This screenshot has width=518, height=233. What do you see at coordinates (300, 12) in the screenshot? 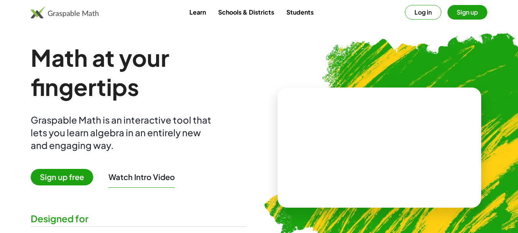
I see `a: Students` at bounding box center [300, 12].